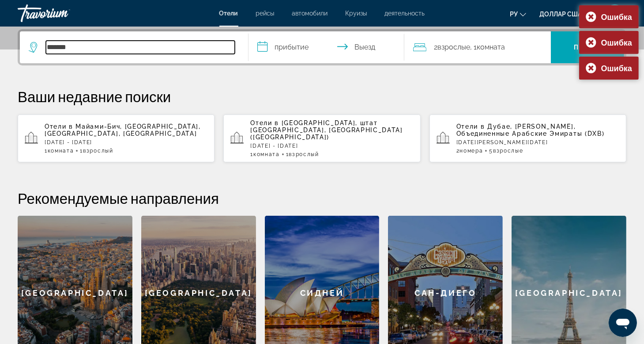 The width and height of the screenshot is (644, 344). I want to click on font: , 1, so click(474, 47).